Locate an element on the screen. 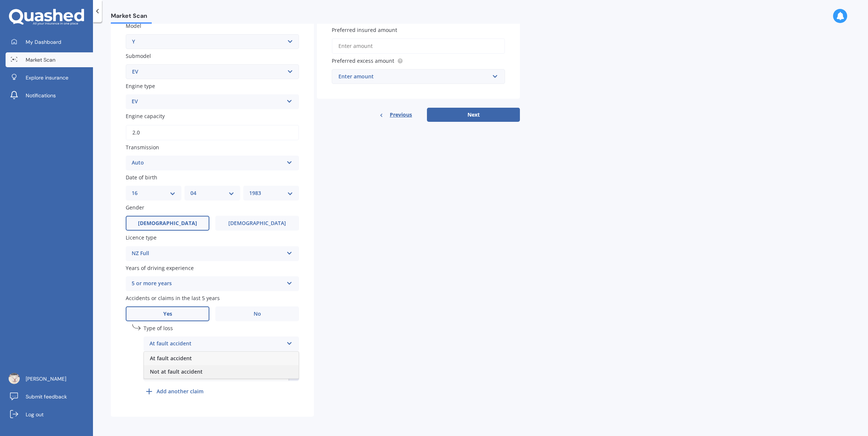  span: Submodel is located at coordinates (139, 55).